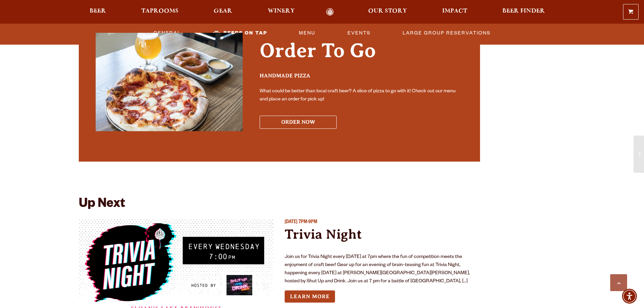  What do you see at coordinates (361, 96) in the screenshot?
I see `p: What could be better than local craft beer? A slice of pizza to go with it! Check out our menu an...` at bounding box center [361, 96].